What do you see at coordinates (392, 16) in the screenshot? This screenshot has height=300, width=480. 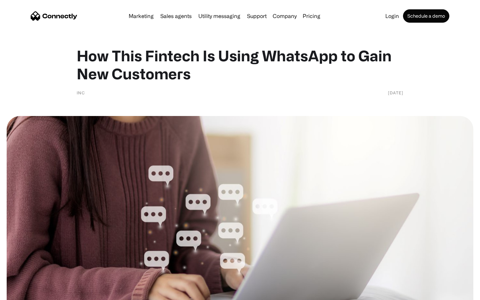 I see `a: Login` at bounding box center [392, 16].